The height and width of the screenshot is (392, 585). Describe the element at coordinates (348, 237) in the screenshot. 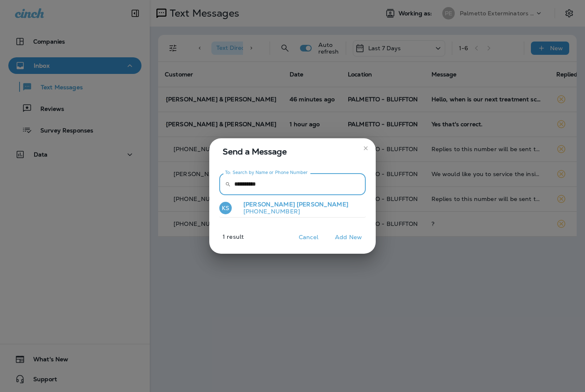

I see `button: Add New` at that location.